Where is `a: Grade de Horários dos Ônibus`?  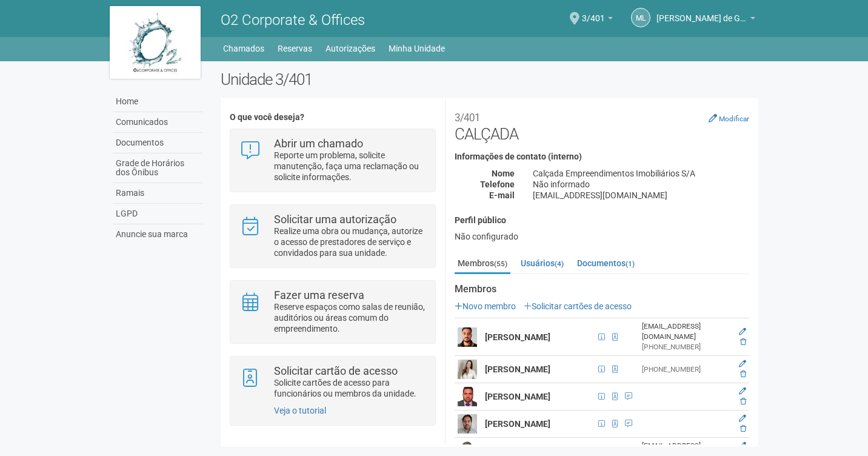
a: Grade de Horários dos Ônibus is located at coordinates (158, 168).